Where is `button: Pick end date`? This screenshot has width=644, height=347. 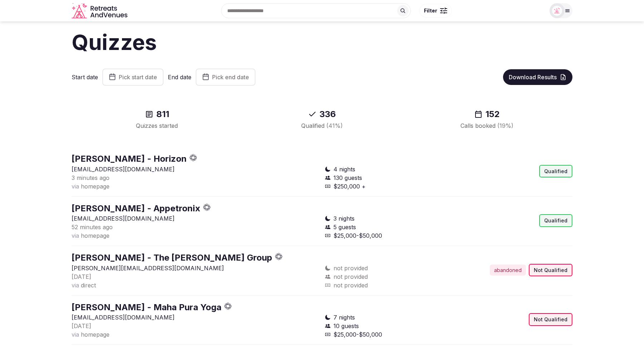
button: Pick end date is located at coordinates (226, 78).